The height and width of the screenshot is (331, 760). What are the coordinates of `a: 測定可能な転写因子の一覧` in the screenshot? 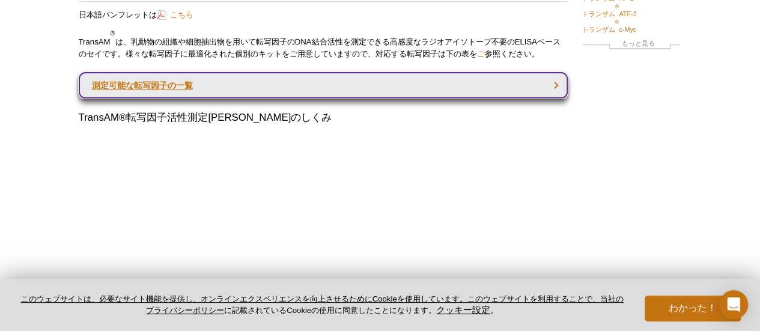 It's located at (323, 85).